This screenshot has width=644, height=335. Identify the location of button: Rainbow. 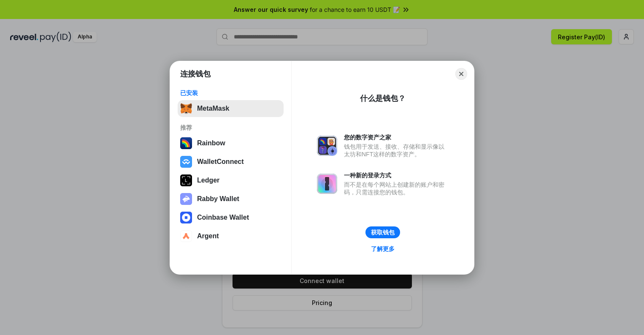
(231, 143).